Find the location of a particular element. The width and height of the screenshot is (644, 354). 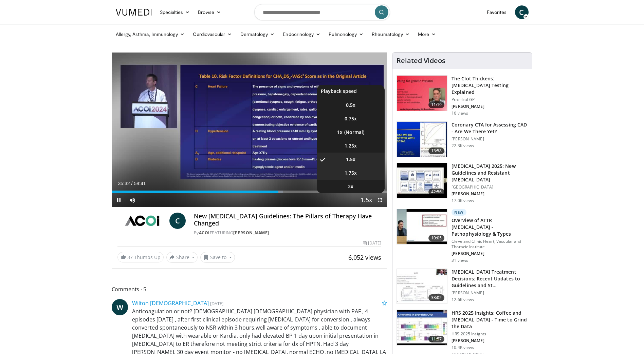

span: 6,052 views is located at coordinates (364, 257).